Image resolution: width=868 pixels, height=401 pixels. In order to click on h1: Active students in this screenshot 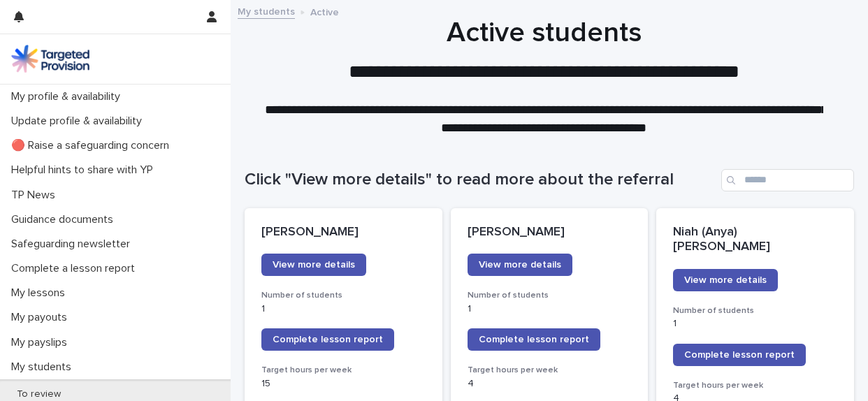, I will do `click(544, 33)`.